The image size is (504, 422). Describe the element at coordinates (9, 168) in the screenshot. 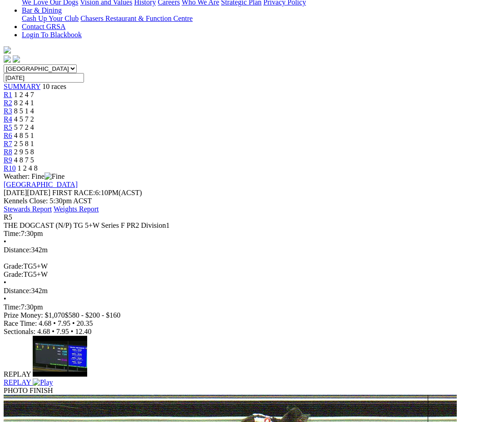

I see `a: R10` at that location.